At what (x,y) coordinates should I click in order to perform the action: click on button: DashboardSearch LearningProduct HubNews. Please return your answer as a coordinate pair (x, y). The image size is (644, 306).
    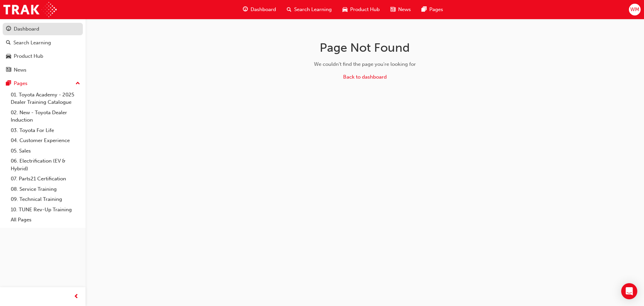
    Looking at the image, I should click on (43, 49).